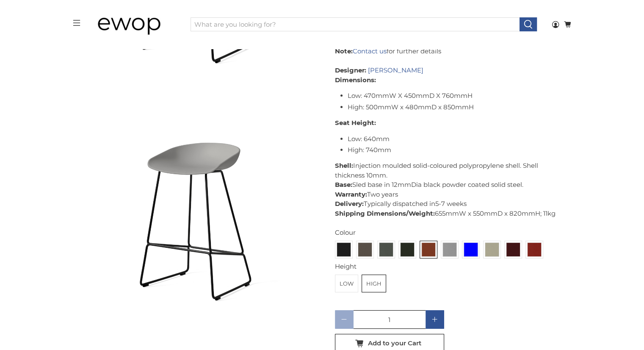  Describe the element at coordinates (385, 213) in the screenshot. I see `strong: Shipping Dimensions/Weight:` at that location.